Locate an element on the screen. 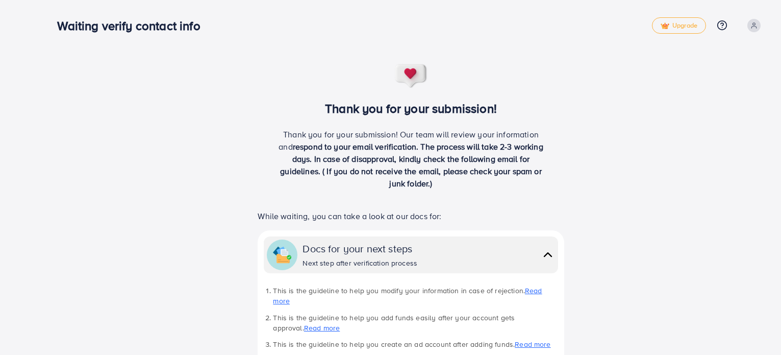 The height and width of the screenshot is (355, 781). li: This is the guideline to help you add funds easily after your account gets approval. is located at coordinates (415, 322).